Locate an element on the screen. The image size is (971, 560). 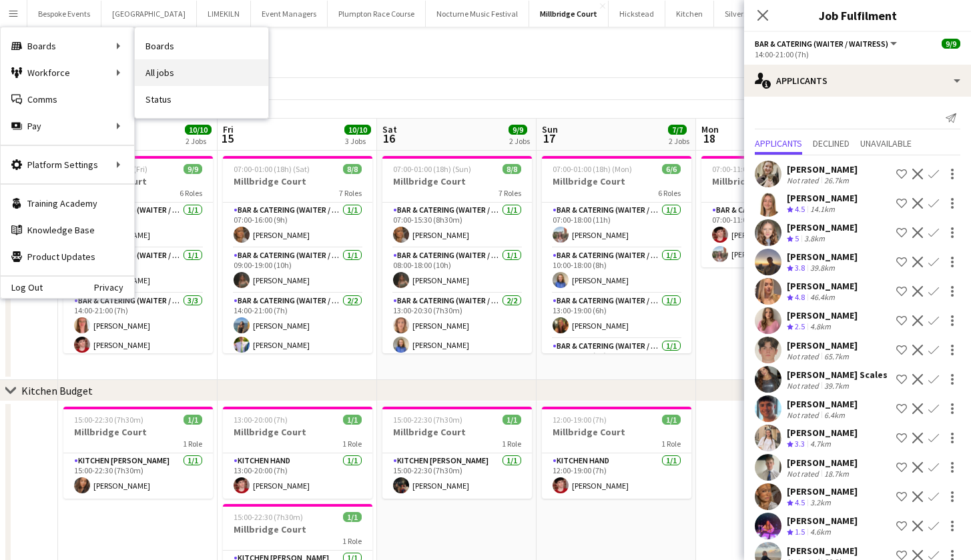
a: All jobs is located at coordinates (201, 73).